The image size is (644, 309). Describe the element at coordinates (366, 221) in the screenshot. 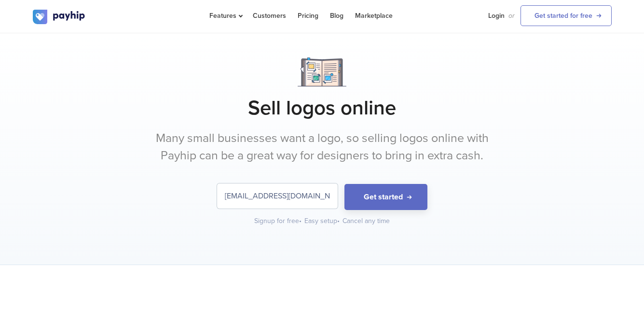

I see `div: Cancel any time` at that location.